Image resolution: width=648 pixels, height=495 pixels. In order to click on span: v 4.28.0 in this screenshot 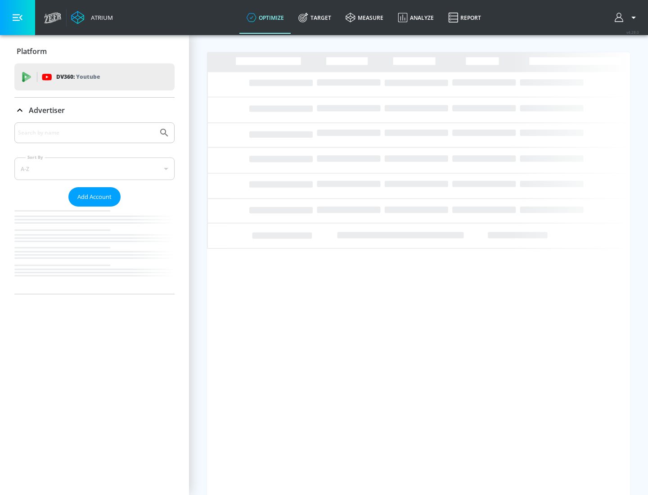, I will do `click(633, 32)`.